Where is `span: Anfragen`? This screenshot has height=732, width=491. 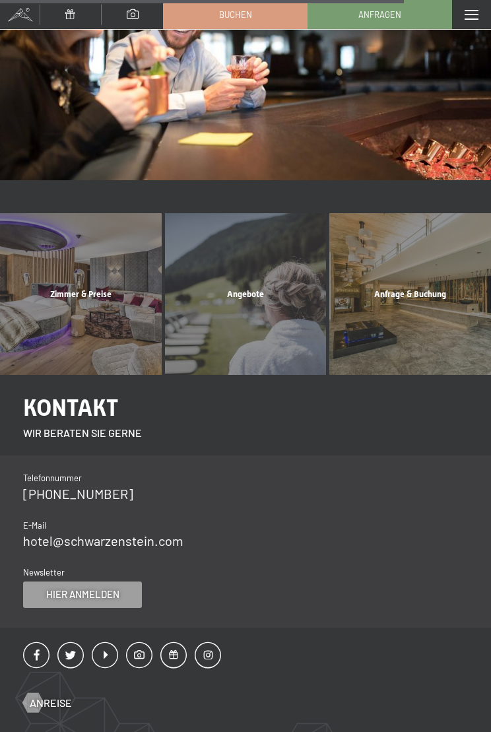
span: Anfragen is located at coordinates (380, 15).